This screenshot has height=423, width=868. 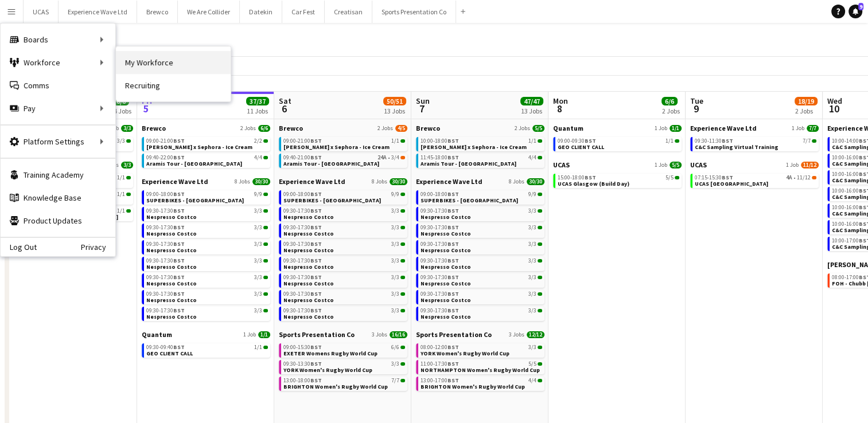 I want to click on span: SUPERBIKES - Donington Park, so click(x=195, y=200).